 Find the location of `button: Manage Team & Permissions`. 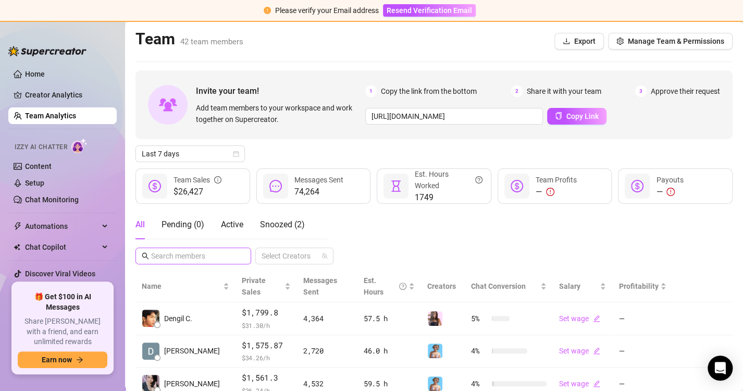

button: Manage Team & Permissions is located at coordinates (670, 41).